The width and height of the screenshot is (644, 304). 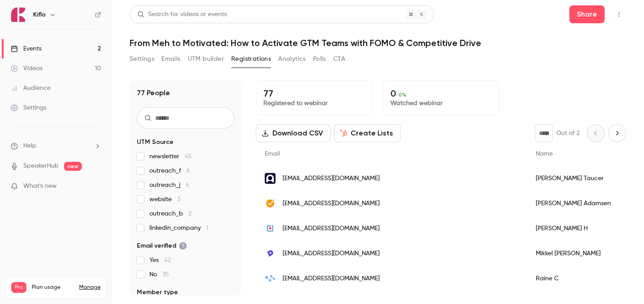 I want to click on button: Next page, so click(x=617, y=133).